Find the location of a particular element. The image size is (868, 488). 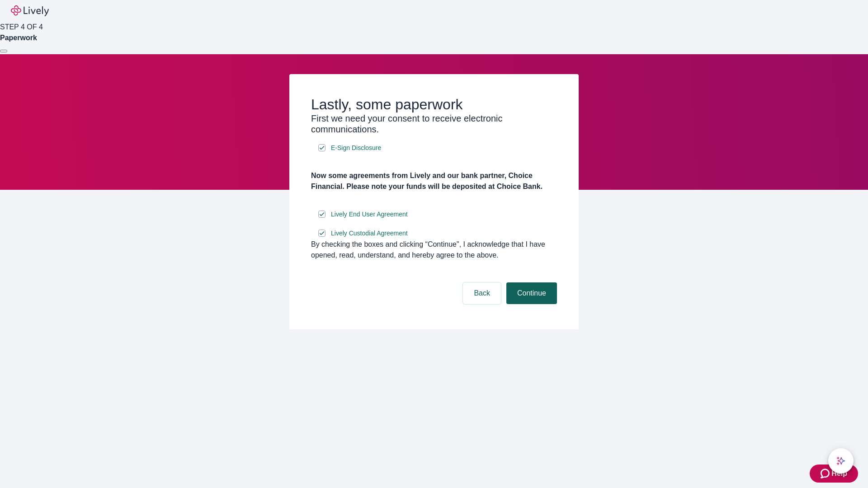

h2: Lastly, some paperwork is located at coordinates (434, 105).